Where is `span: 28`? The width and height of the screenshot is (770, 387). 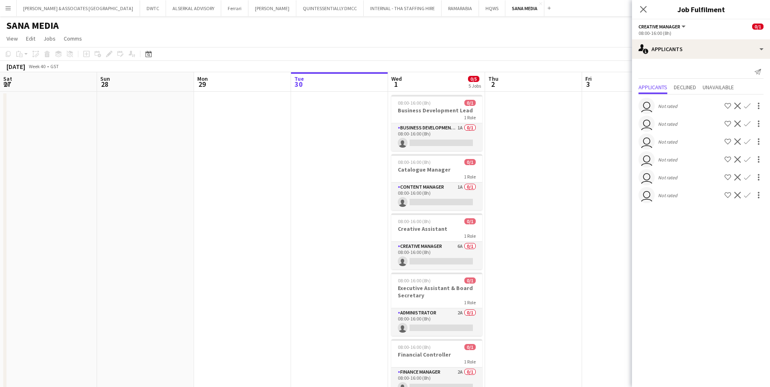 span: 28 is located at coordinates (104, 84).